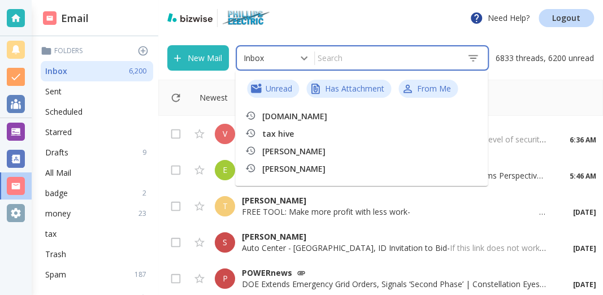 This screenshot has width=603, height=295. I want to click on p: 5:46 AM, so click(582, 176).